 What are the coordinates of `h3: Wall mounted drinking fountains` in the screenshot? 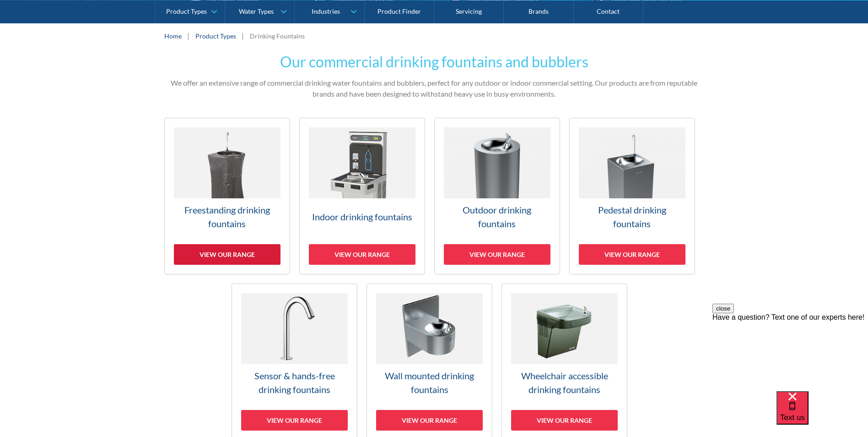 It's located at (429, 382).